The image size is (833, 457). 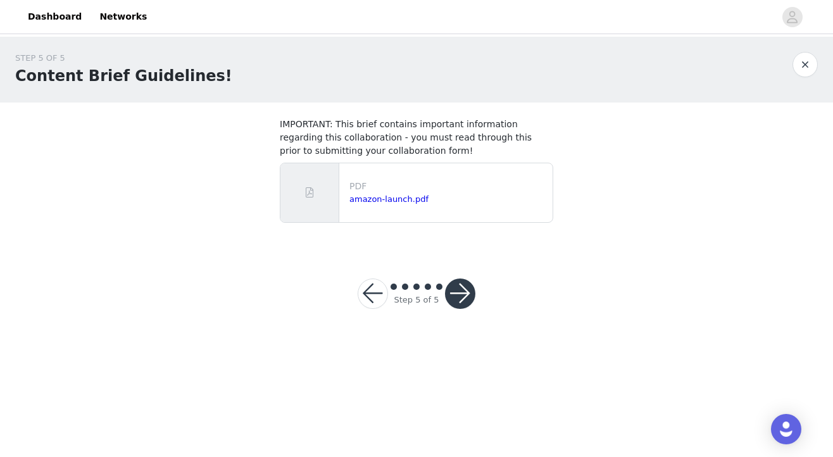 What do you see at coordinates (417, 137) in the screenshot?
I see `h4: IMPORTANT: This brief contains important information regarding this collaboration - you must read...` at bounding box center [417, 137].